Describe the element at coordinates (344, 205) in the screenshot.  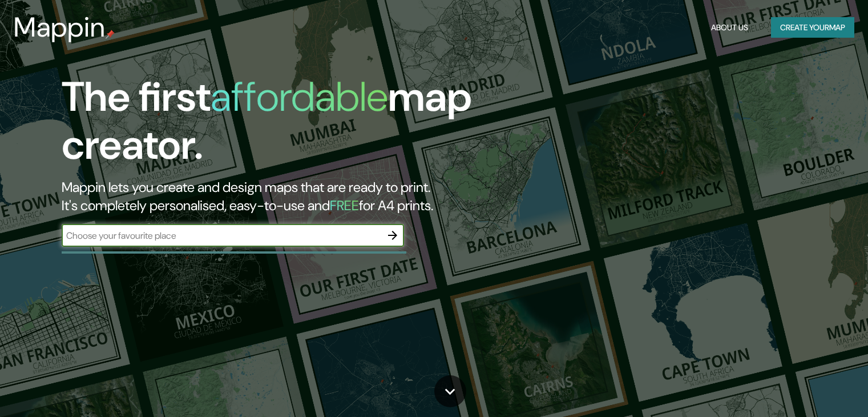
I see `h5: FREE` at that location.